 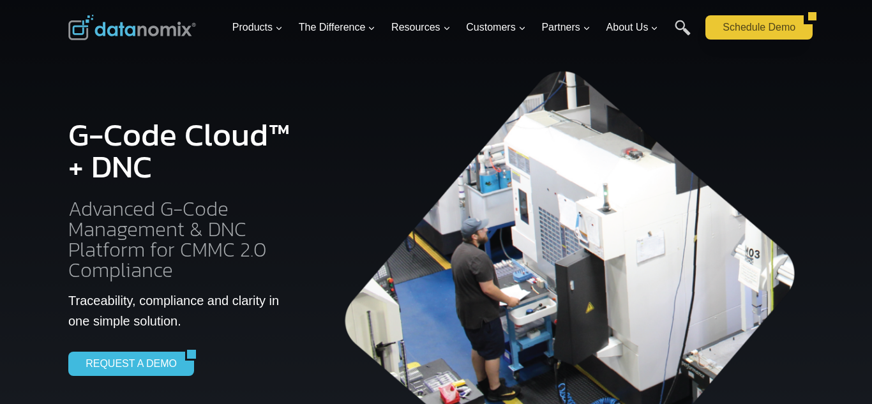 I want to click on img: Datanomix, so click(x=132, y=27).